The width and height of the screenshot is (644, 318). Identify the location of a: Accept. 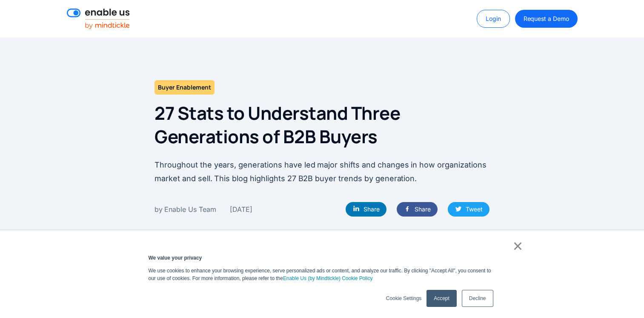
(442, 298).